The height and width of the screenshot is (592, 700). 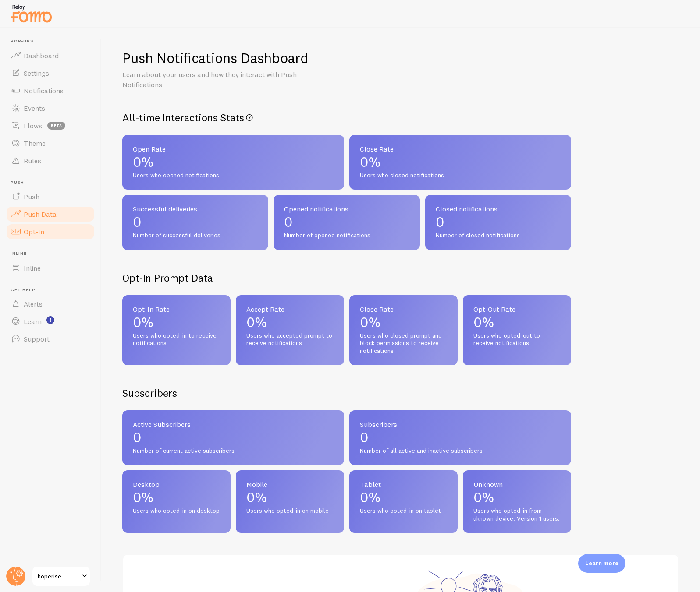 What do you see at coordinates (176, 340) in the screenshot?
I see `span: Users who opted-in to receive notifications` at bounding box center [176, 340].